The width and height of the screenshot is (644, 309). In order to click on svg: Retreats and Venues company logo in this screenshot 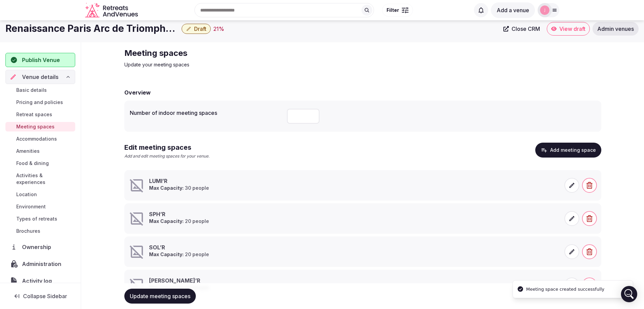, I will do `click(113, 10)`.